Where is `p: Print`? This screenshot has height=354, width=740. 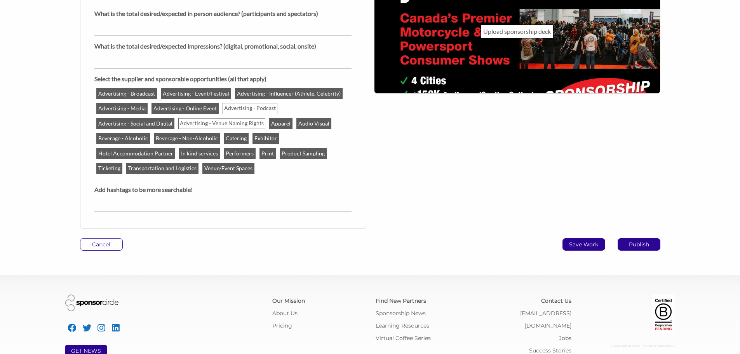
p: Print is located at coordinates (268, 153).